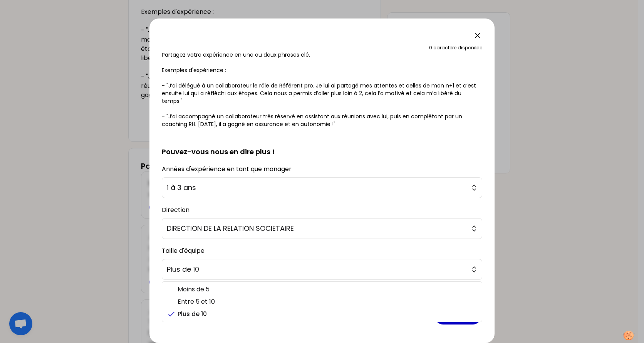 Image resolution: width=644 pixels, height=343 pixels. Describe the element at coordinates (456, 48) in the screenshot. I see `div: 0 caractère disponible` at that location.